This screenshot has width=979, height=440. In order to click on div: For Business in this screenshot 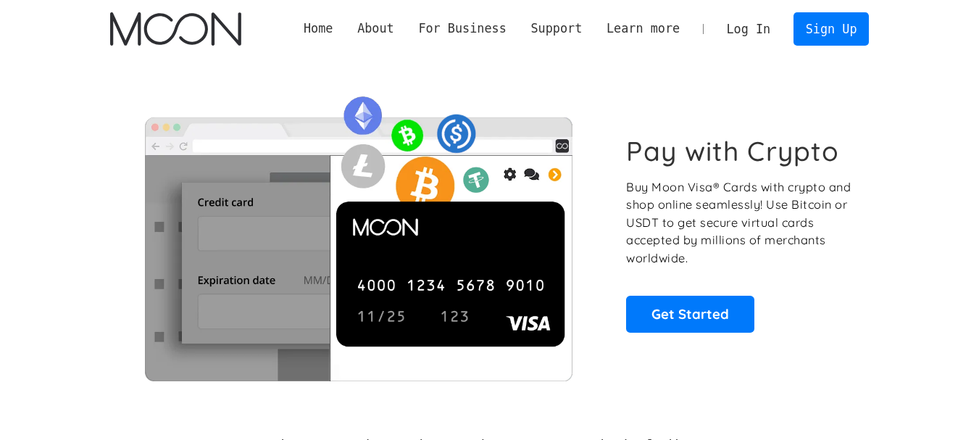, I will do `click(462, 28)`.